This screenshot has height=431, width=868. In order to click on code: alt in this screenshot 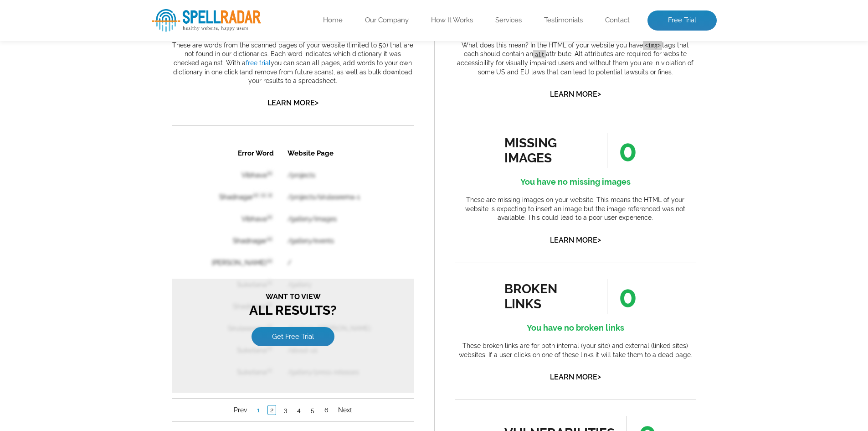, I will do `click(539, 54)`.